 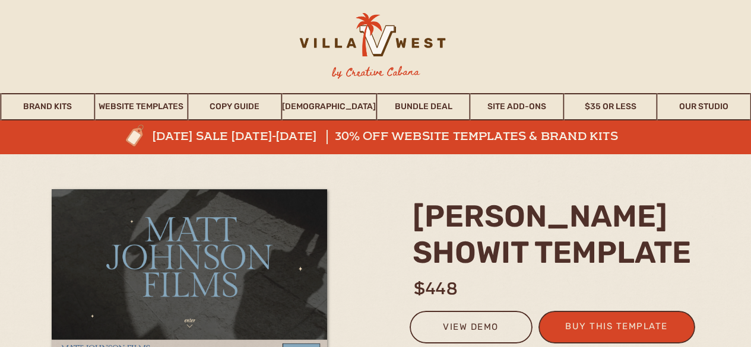 I want to click on a: Brand Kits, so click(x=48, y=107).